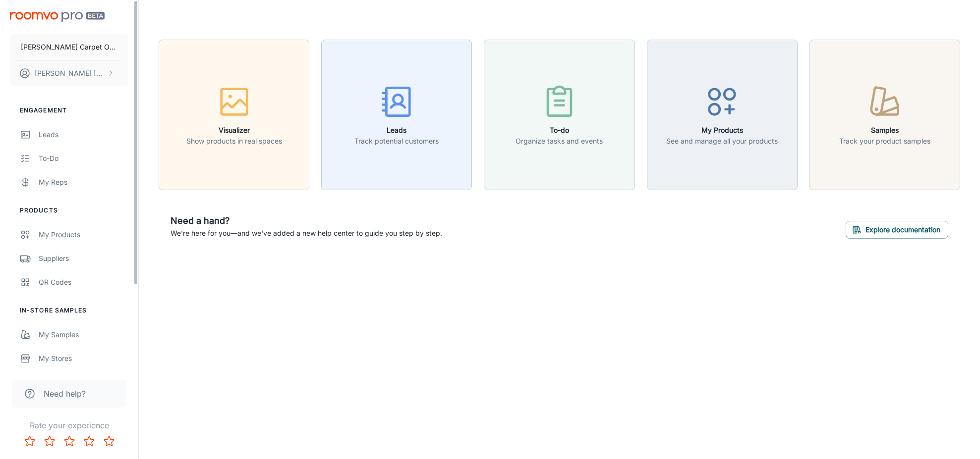 Image resolution: width=980 pixels, height=459 pixels. What do you see at coordinates (83, 283) in the screenshot?
I see `div: QR Codes` at bounding box center [83, 283].